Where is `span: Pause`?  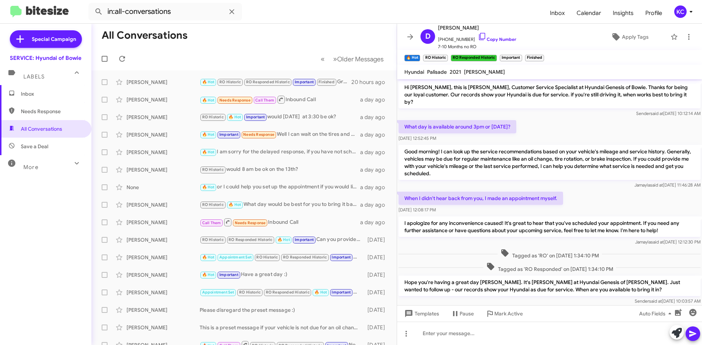 span: Pause is located at coordinates (466, 314).